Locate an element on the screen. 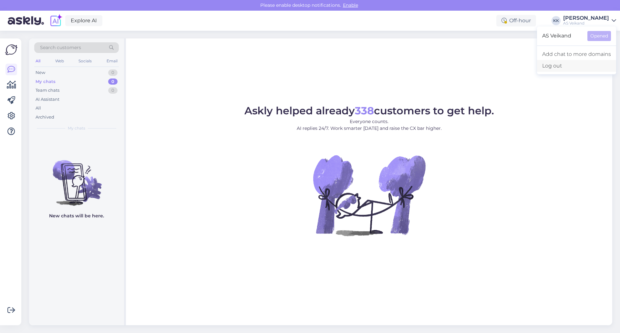 Image resolution: width=620 pixels, height=333 pixels. div: Off-hour is located at coordinates (516, 21).